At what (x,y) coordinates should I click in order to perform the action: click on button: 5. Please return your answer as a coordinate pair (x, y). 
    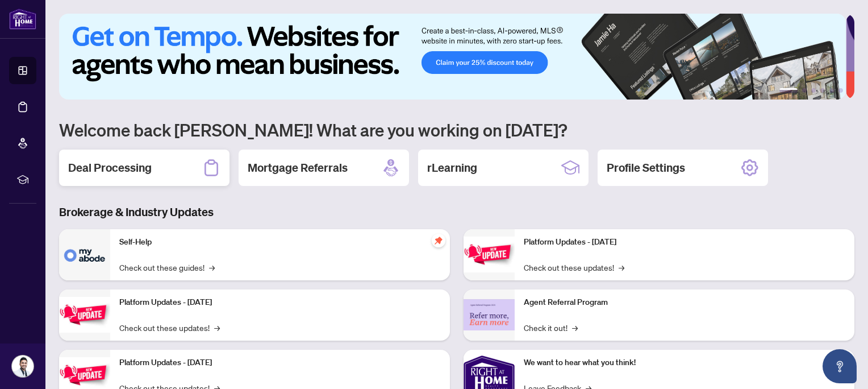
    Looking at the image, I should click on (832, 91).